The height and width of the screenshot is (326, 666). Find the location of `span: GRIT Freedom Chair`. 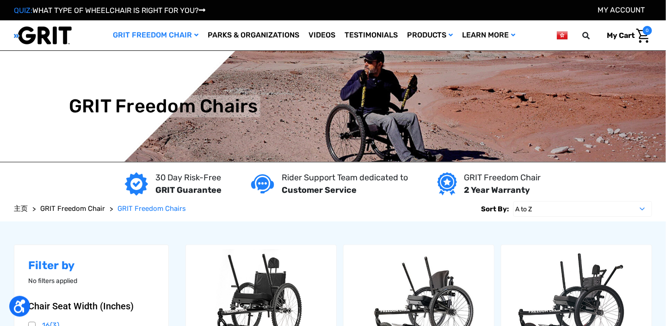

span: GRIT Freedom Chair is located at coordinates (73, 209).